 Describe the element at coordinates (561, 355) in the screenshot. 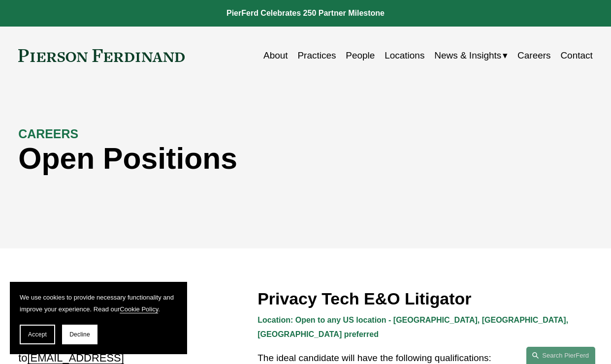

I see `a: Search this site` at that location.